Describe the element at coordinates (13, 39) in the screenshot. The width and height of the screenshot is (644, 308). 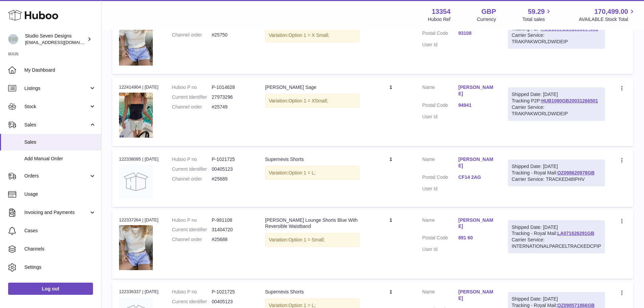
I see `img: internalAdmin-13354@internal.huboo.com` at that location.